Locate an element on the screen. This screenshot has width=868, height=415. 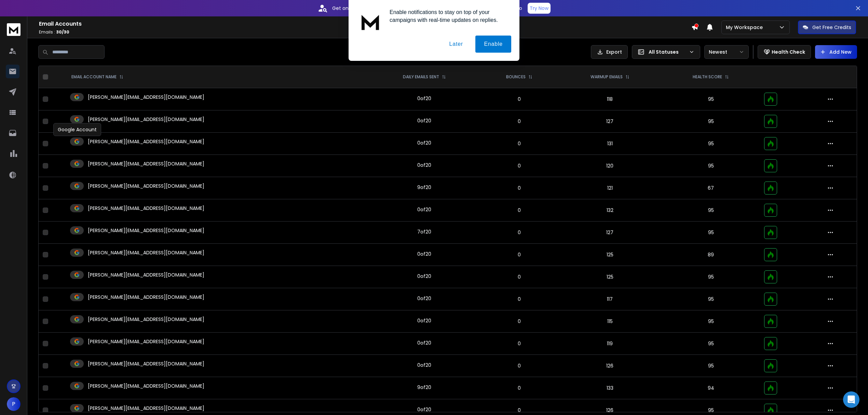
div: EMAIL ACCOUNT NAME is located at coordinates (97, 77).